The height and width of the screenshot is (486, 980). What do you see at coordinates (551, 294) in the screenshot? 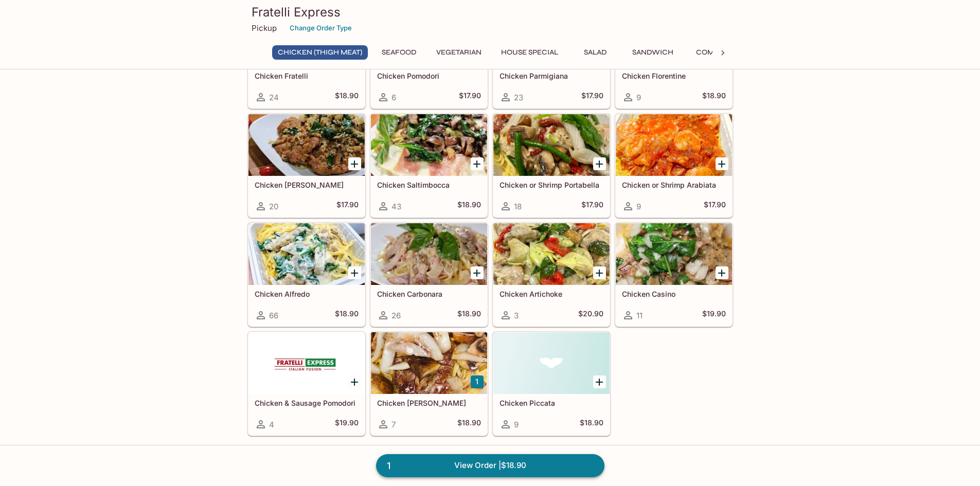
I see `h5: Chicken Artichoke` at bounding box center [551, 294].